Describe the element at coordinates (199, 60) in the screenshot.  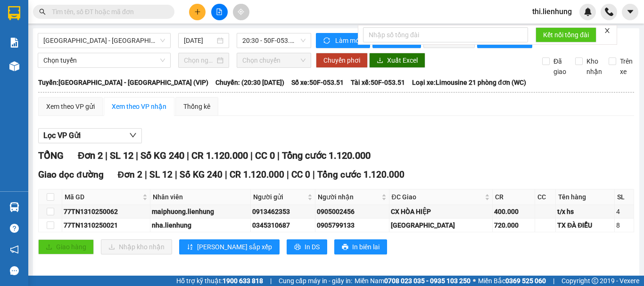
I see `input: Chọn ngày` at that location.